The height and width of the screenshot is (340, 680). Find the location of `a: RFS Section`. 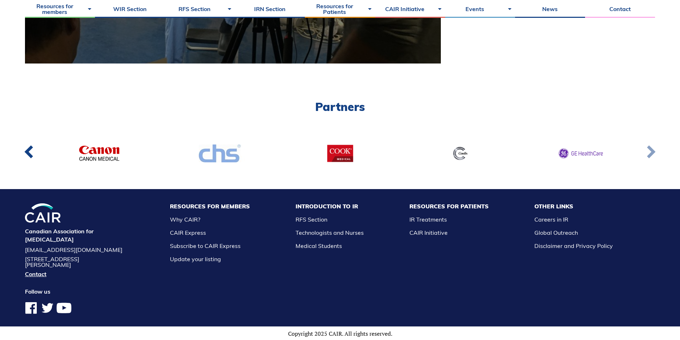

a: RFS Section is located at coordinates (311, 220).